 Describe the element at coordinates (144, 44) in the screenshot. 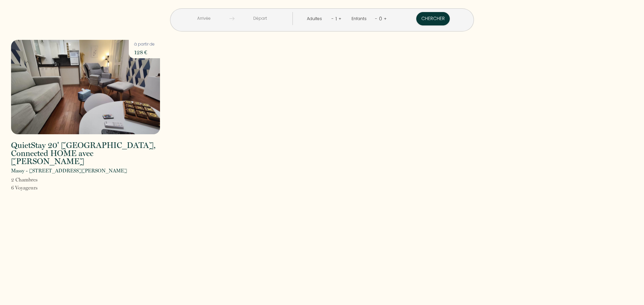

I see `p: à partir de` at that location.